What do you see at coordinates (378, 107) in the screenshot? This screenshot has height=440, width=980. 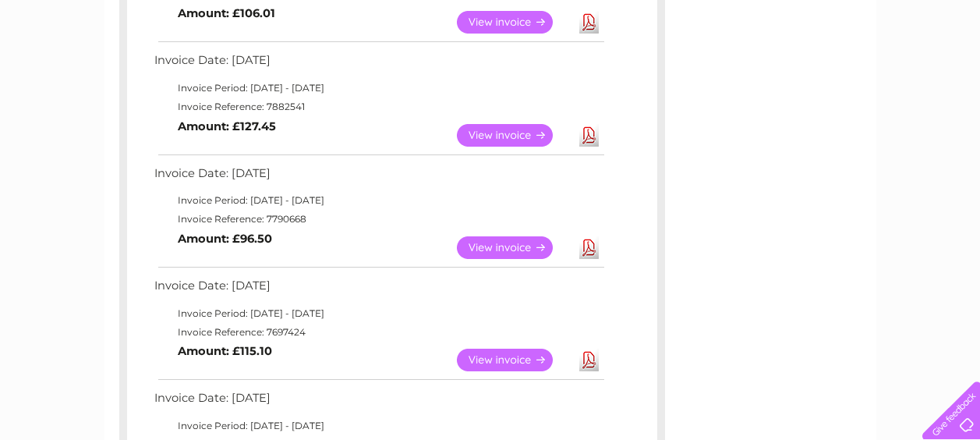 I see `td: Invoice Reference: 7882541` at bounding box center [378, 107].